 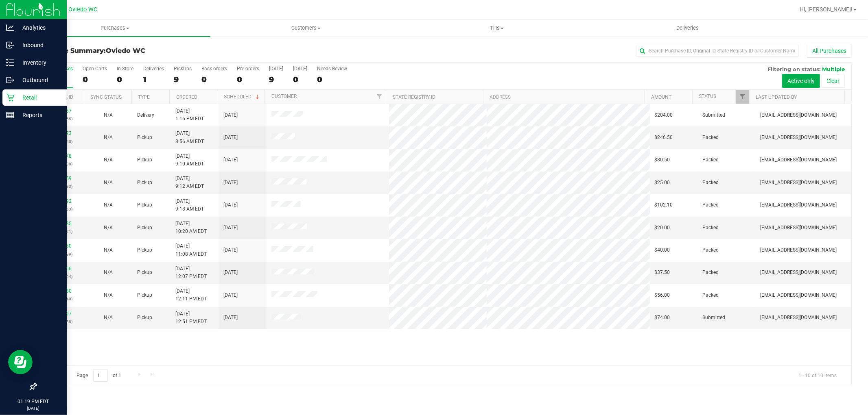 What do you see at coordinates (662, 250) in the screenshot?
I see `span: $40.00` at bounding box center [662, 250].